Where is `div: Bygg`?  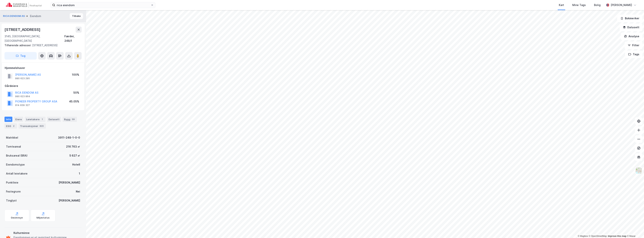 div: Bygg is located at coordinates (70, 119).